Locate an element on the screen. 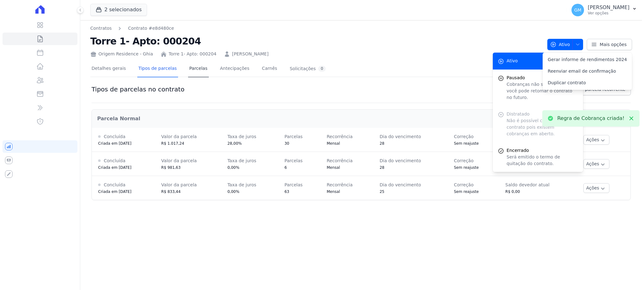 The image size is (642, 290). a: Contrato #e8d480ce is located at coordinates (151, 28).